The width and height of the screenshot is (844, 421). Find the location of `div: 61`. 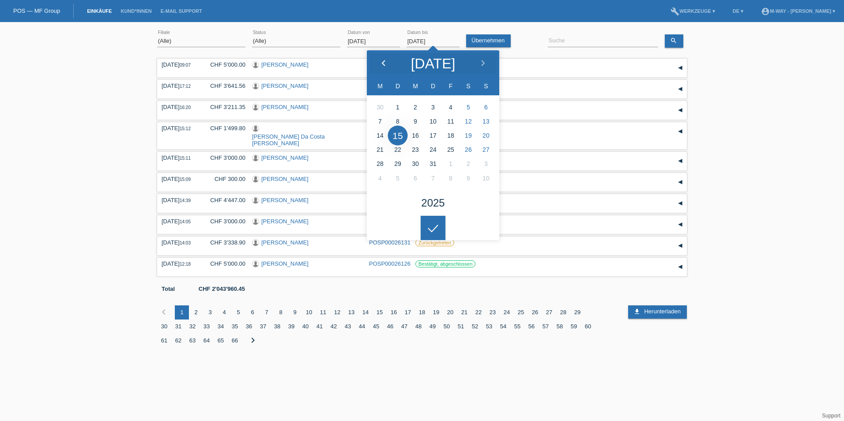

div: 61 is located at coordinates (164, 341).